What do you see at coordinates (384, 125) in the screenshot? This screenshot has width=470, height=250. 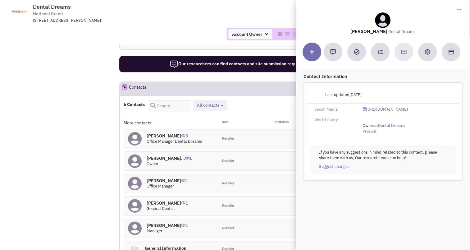 I see `span: at` at bounding box center [384, 125].